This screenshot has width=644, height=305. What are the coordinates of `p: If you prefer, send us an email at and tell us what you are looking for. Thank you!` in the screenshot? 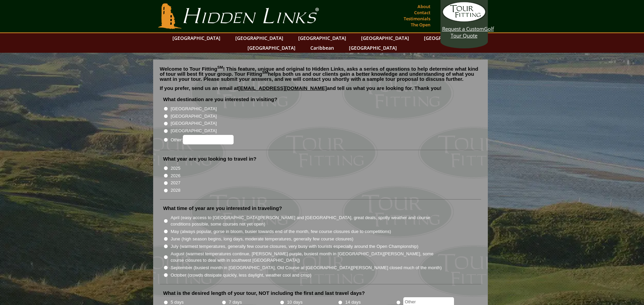 It's located at (321, 90).